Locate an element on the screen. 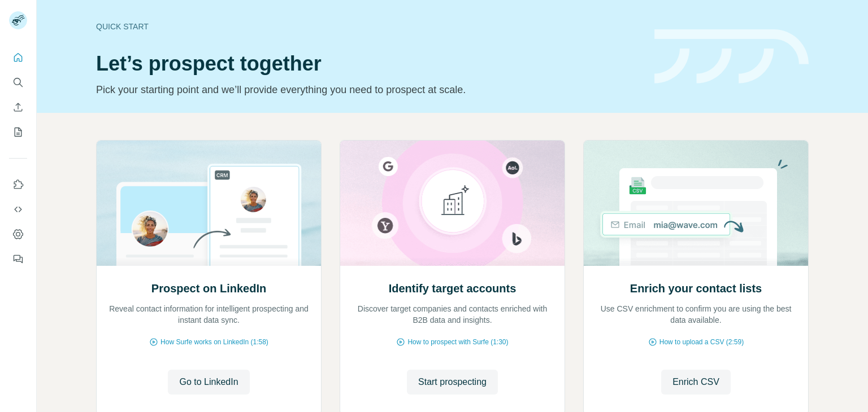 The width and height of the screenshot is (868, 412). button: My lists is located at coordinates (18, 132).